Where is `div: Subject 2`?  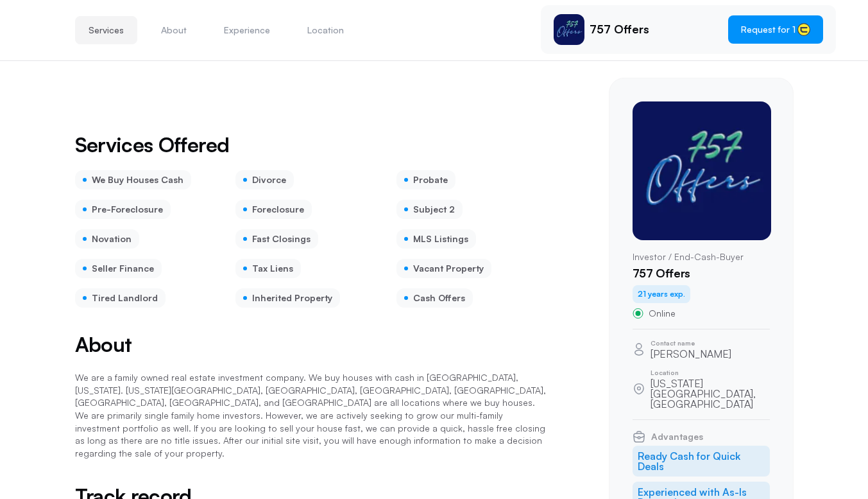 div: Subject 2 is located at coordinates (429, 209).